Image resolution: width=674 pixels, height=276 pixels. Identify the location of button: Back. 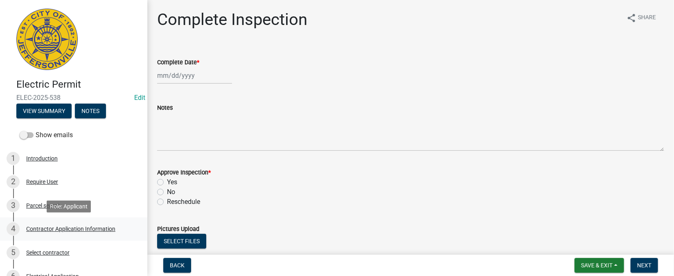
(177, 265).